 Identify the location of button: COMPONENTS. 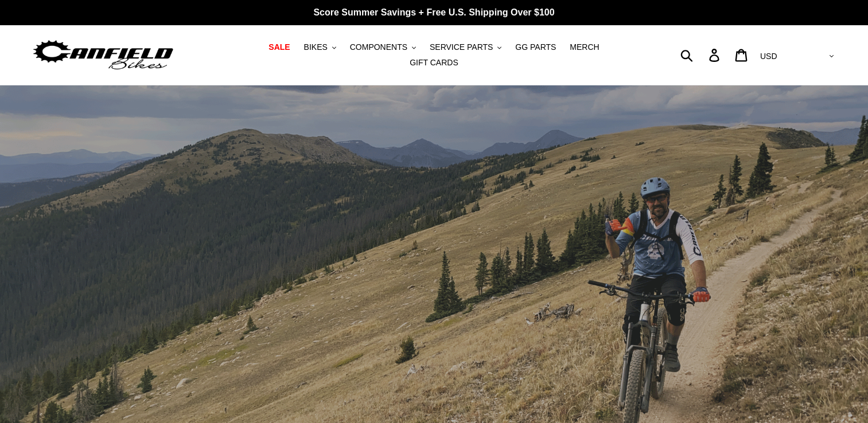
(383, 47).